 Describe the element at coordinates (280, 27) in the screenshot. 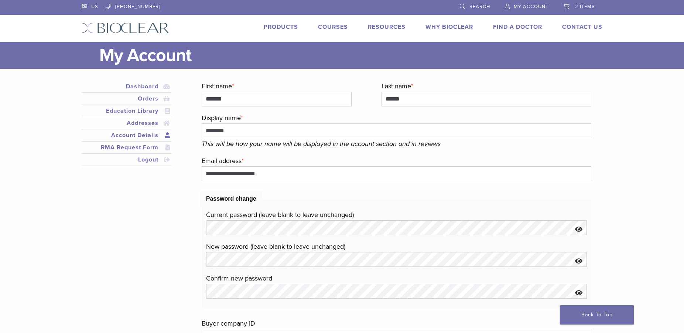

I see `a: Products` at that location.